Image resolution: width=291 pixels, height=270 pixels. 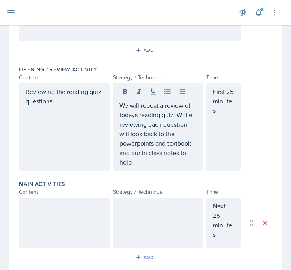 What do you see at coordinates (64, 96) in the screenshot?
I see `p: Reviewing the reading quiz questions` at bounding box center [64, 96].